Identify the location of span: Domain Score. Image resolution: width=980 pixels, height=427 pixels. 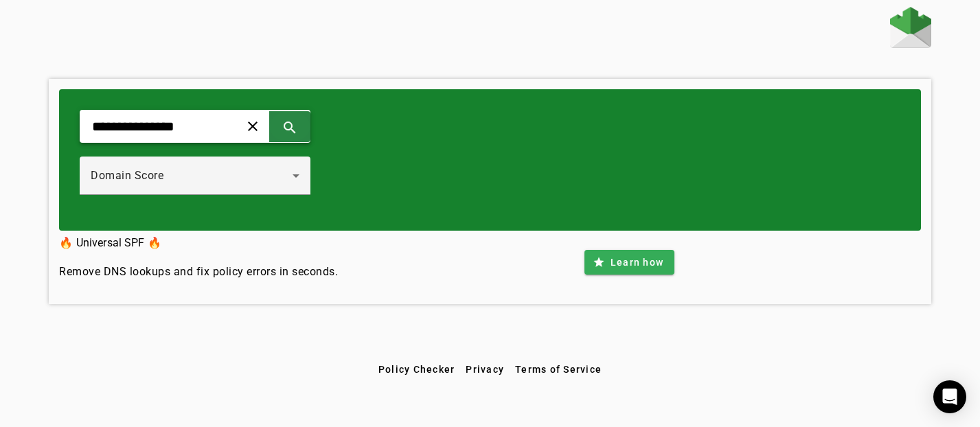
(127, 175).